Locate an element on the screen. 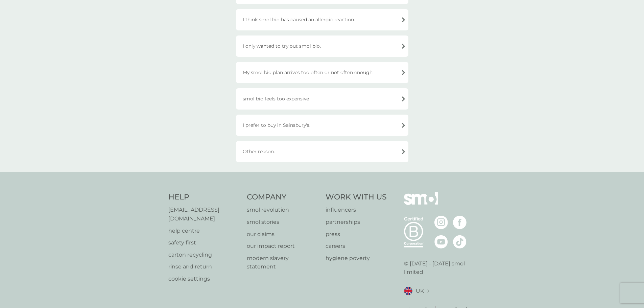 The image size is (644, 308). img: visit the smol Youtube page is located at coordinates (441, 242).